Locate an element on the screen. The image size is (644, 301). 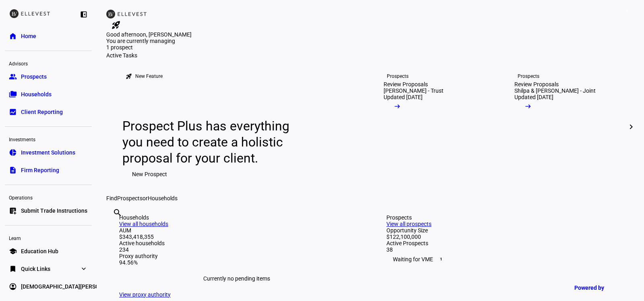
span: You are currently managing is located at coordinates (140, 41).